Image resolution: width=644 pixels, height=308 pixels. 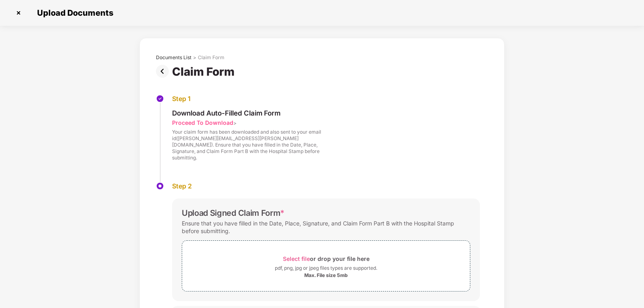 What do you see at coordinates (160, 99) in the screenshot?
I see `img: svg+xml;base64,PHN2ZyBpZD0iU3RlcC1Eb25lLTMyeDMyIiB4bWxucz0iaHR0cDovL3d3dy53My5vcmcvMjAwMC9zdmciIH...` at bounding box center [160, 99].